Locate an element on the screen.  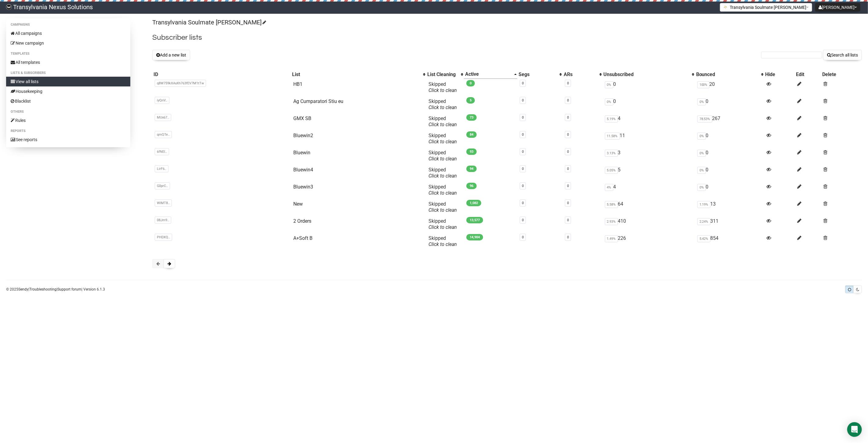
img: 1.png is located at coordinates (725, 7).